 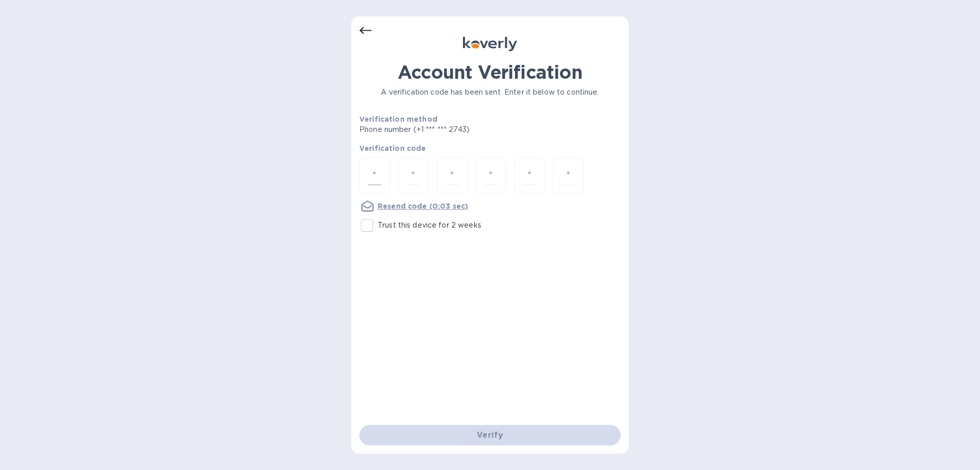 What do you see at coordinates (423, 206) in the screenshot?
I see `u: Resend code (0:03 sec)` at bounding box center [423, 206].